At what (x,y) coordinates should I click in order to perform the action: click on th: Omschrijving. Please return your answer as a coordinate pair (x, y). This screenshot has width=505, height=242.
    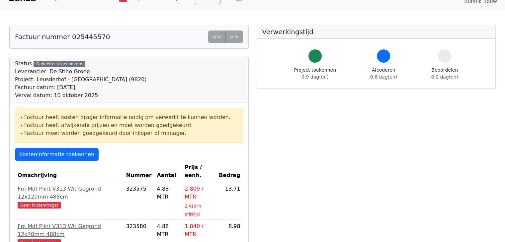
    Looking at the image, I should click on (69, 172).